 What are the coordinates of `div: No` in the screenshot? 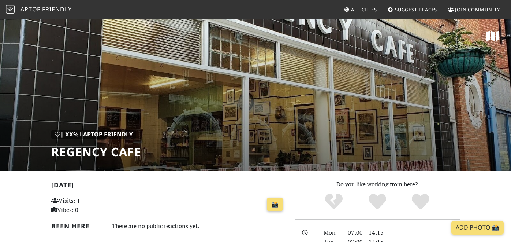 It's located at (334, 202).